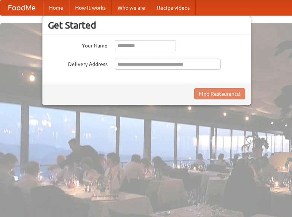 The height and width of the screenshot is (217, 292). Describe the element at coordinates (56, 8) in the screenshot. I see `a: Home` at that location.